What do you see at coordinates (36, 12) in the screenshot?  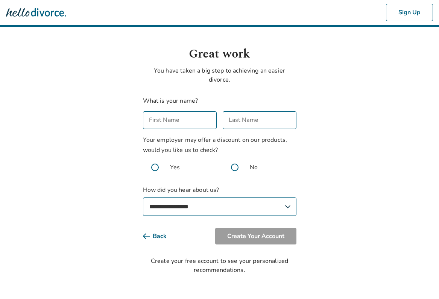 I see `img: Hello Divorce Logo` at bounding box center [36, 12].